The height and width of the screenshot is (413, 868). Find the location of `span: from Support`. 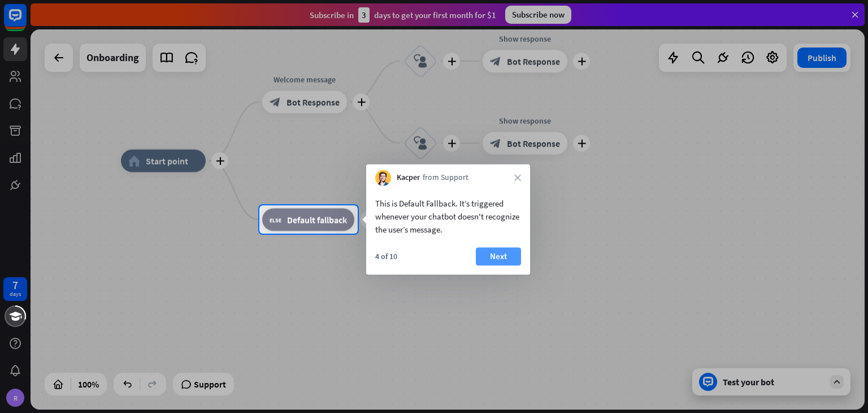

span: from Support is located at coordinates (445, 178).